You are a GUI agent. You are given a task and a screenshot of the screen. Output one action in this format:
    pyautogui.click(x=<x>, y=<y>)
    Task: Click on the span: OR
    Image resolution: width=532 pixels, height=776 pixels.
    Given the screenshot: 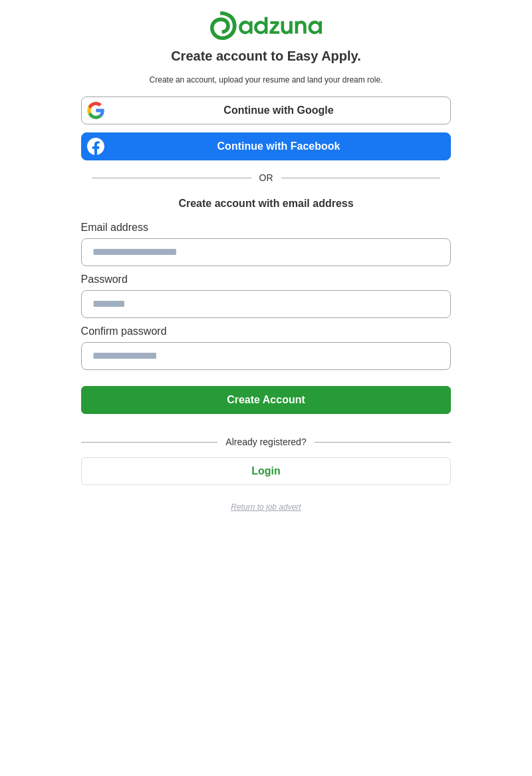 What is the action you would take?
    pyautogui.click(x=266, y=178)
    